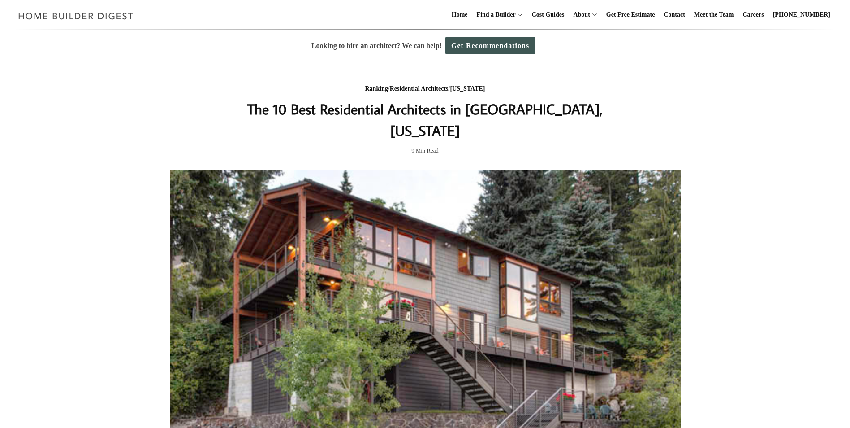 The image size is (850, 428). I want to click on a: Home, so click(460, 15).